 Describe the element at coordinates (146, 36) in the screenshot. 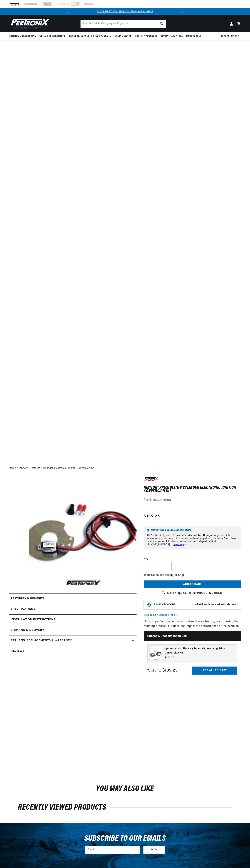

I see `span: Battery Products` at that location.